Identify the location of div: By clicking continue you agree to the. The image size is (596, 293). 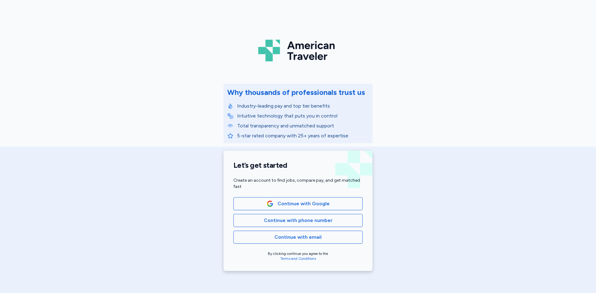
(298, 256).